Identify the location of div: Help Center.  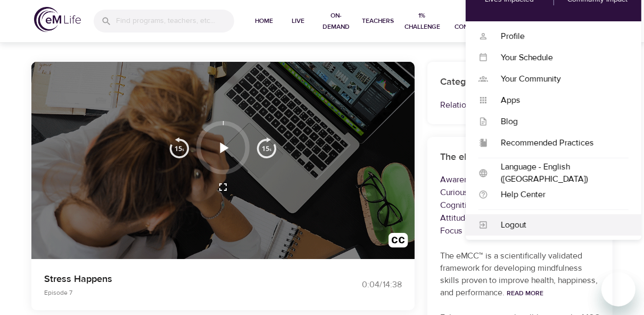
(558, 195).